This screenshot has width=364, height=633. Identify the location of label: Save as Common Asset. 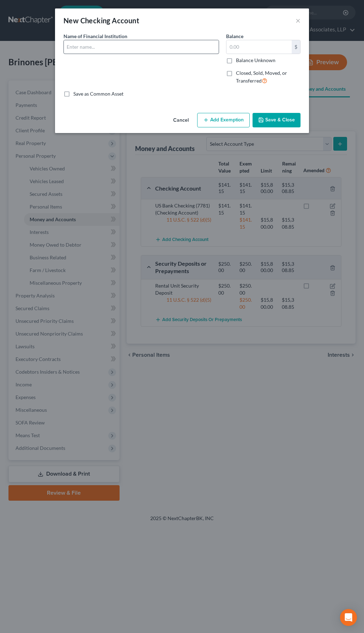
(99, 94).